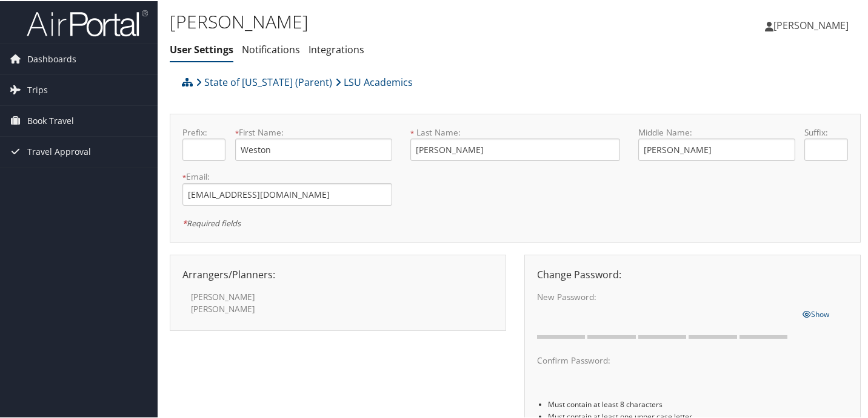 The image size is (868, 418). Describe the element at coordinates (50, 120) in the screenshot. I see `span: Book Travel` at that location.